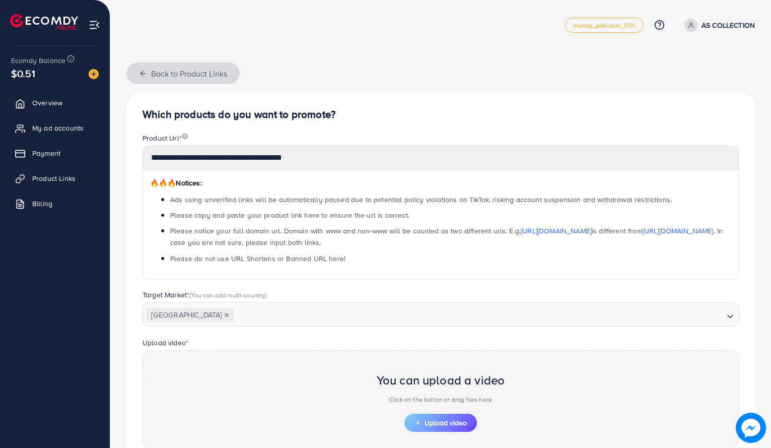 The width and height of the screenshot is (771, 448). What do you see at coordinates (54, 178) in the screenshot?
I see `span: Product Links` at bounding box center [54, 178].